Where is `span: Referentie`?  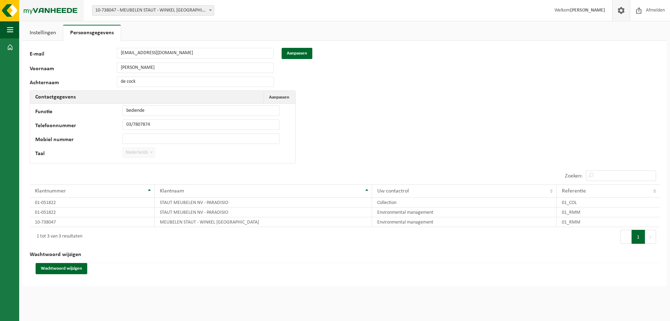
span: Referentie is located at coordinates (573, 191).